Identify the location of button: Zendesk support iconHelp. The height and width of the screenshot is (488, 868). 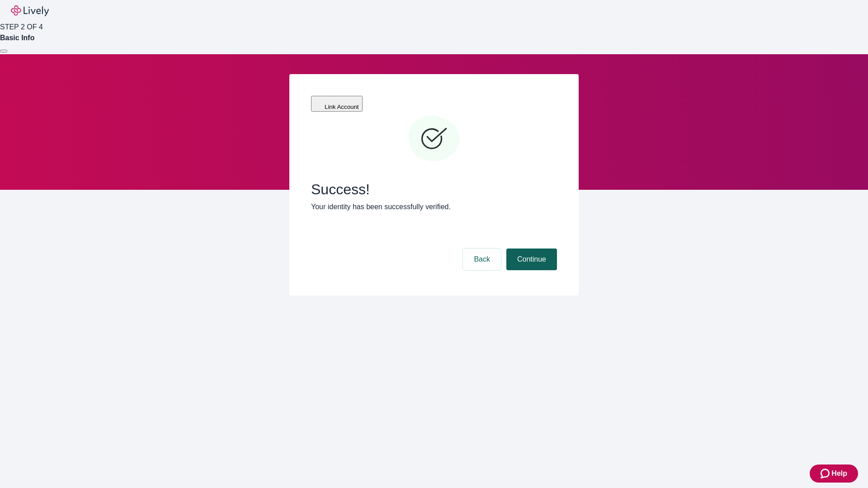
(833, 474).